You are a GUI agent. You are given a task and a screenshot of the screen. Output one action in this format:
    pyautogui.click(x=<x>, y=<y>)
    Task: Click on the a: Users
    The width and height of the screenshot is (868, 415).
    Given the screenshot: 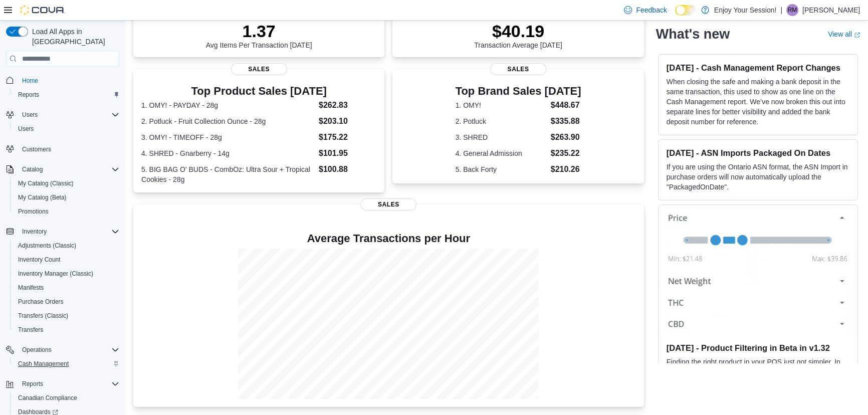 What is the action you would take?
    pyautogui.click(x=25, y=129)
    